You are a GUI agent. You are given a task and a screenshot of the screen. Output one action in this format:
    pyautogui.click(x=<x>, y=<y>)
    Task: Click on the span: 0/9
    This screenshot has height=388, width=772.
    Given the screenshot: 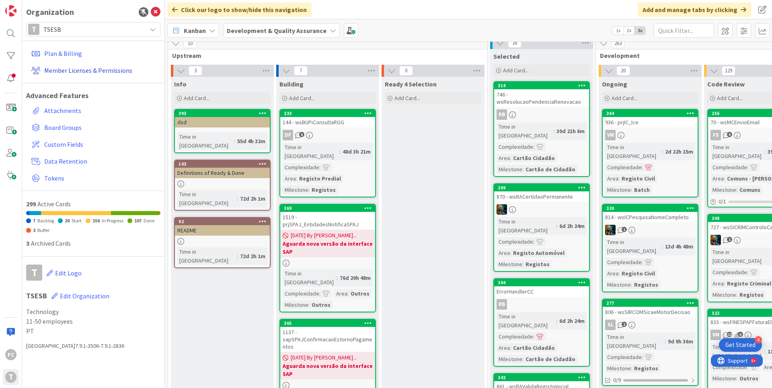 What is the action you would take?
    pyautogui.click(x=617, y=380)
    